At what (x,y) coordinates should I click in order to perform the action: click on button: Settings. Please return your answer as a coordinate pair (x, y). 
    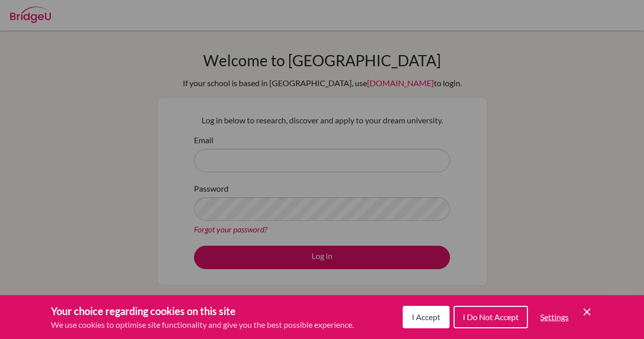
    Looking at the image, I should click on (555, 316).